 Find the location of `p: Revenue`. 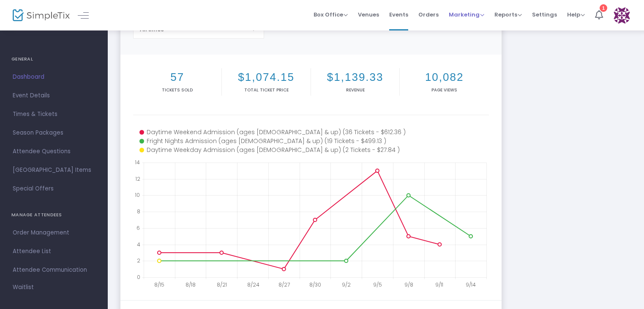

p: Revenue is located at coordinates (355, 90).